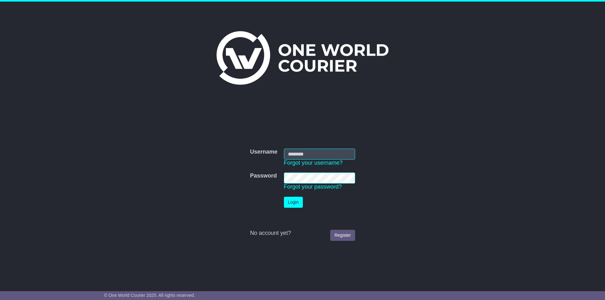 This screenshot has height=300, width=605. What do you see at coordinates (313, 187) in the screenshot?
I see `a: Forgot your password?` at bounding box center [313, 187].